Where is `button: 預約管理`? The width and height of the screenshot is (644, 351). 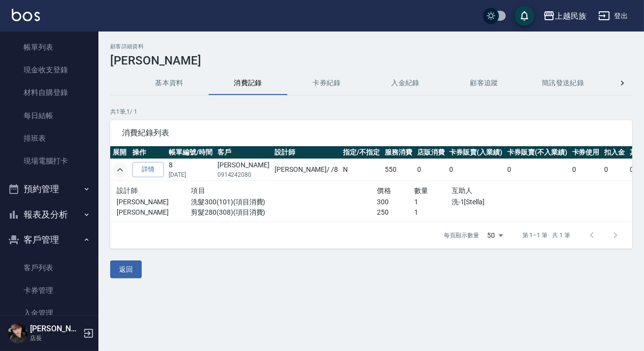 button: 預約管理 is located at coordinates (49, 189).